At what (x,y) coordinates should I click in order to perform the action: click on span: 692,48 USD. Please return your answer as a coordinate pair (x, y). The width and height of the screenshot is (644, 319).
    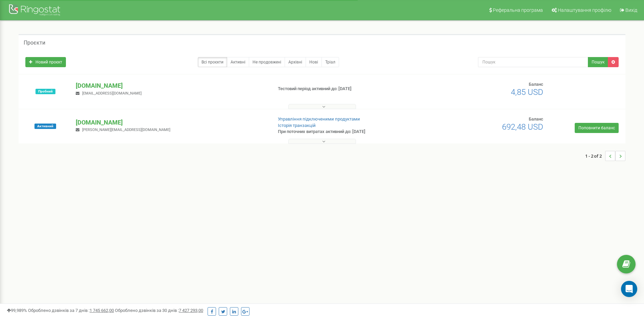
    Looking at the image, I should click on (522, 127).